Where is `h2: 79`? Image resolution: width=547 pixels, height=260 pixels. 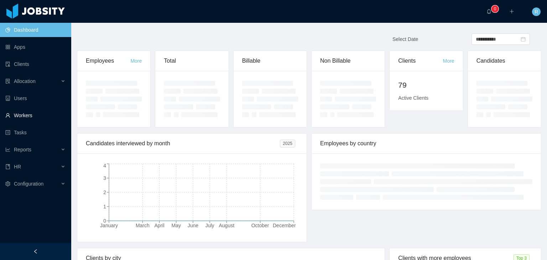 h2: 79 is located at coordinates (426, 85).